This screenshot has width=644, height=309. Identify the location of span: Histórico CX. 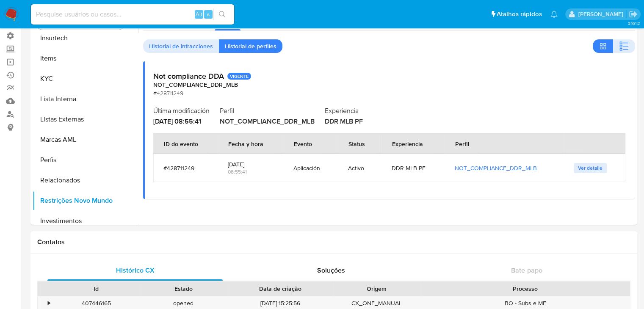
(135, 270).